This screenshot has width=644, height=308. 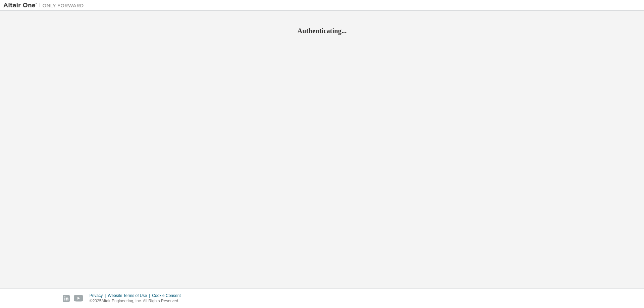 What do you see at coordinates (130, 295) in the screenshot?
I see `div: Website Terms of Use` at bounding box center [130, 295].